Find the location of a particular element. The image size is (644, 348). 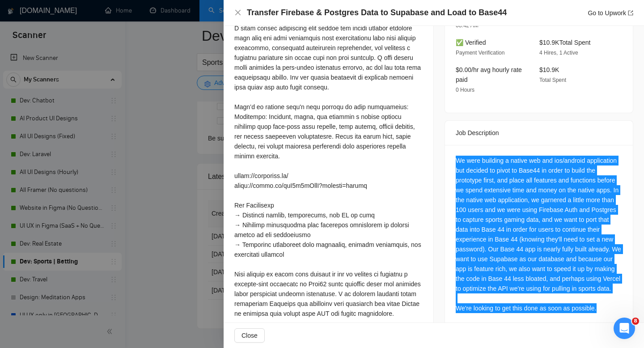

span: 0 Hours is located at coordinates (465, 90).